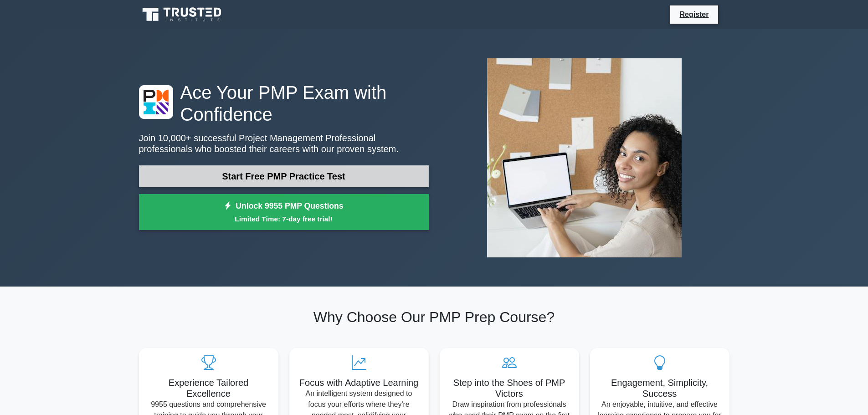 The image size is (868, 415). I want to click on small: Limited Time: 7-day free trial!, so click(284, 218).